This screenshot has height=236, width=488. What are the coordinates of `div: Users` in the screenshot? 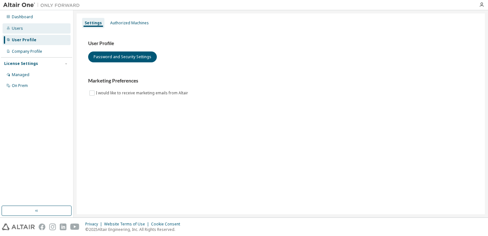 It's located at (17, 28).